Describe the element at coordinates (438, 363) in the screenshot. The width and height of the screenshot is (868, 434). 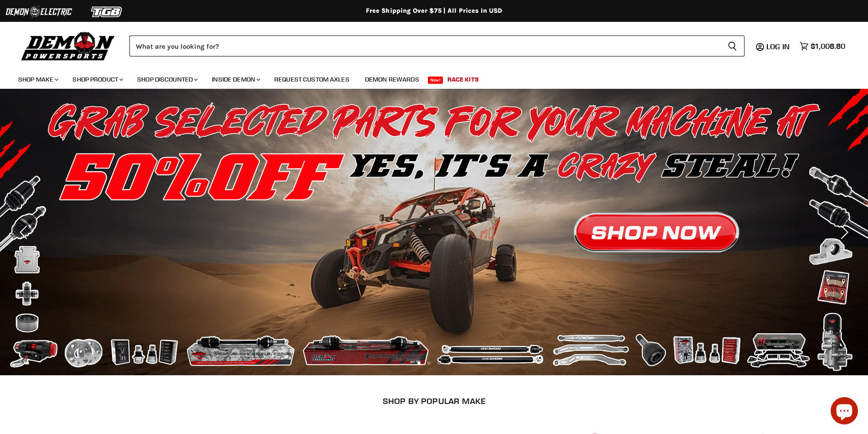
I see `li: Page dot 3` at that location.